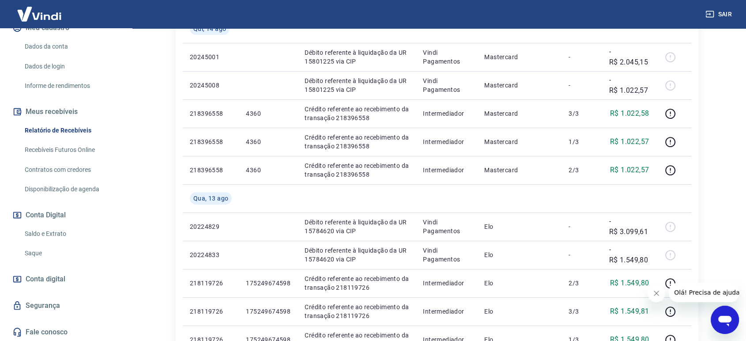  I want to click on a: Informe de rendimentos, so click(71, 86).